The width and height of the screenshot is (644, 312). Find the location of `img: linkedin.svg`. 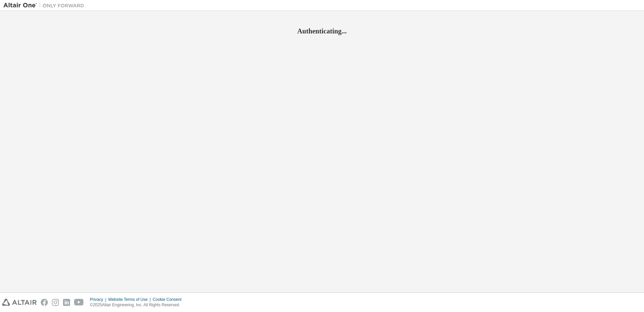

img: linkedin.svg is located at coordinates (66, 302).